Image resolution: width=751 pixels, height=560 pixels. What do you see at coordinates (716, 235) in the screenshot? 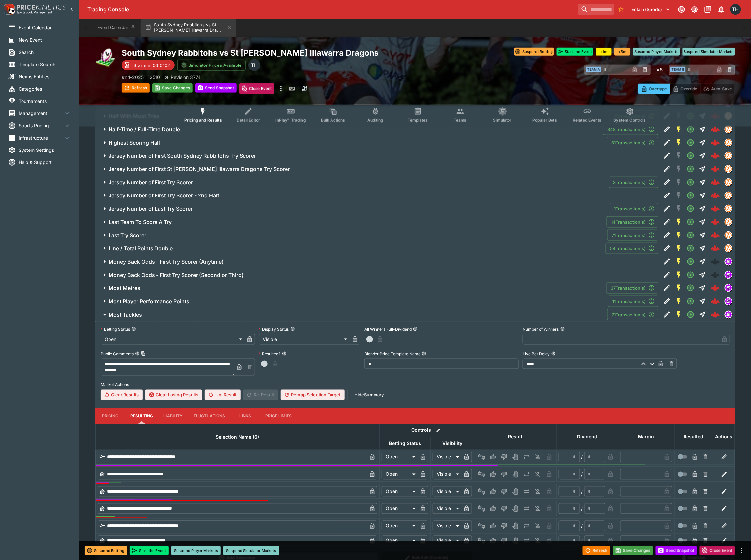
I see `a: a227e937-415c-47d2-9da3-859b8fa908bf` at bounding box center [716, 235].